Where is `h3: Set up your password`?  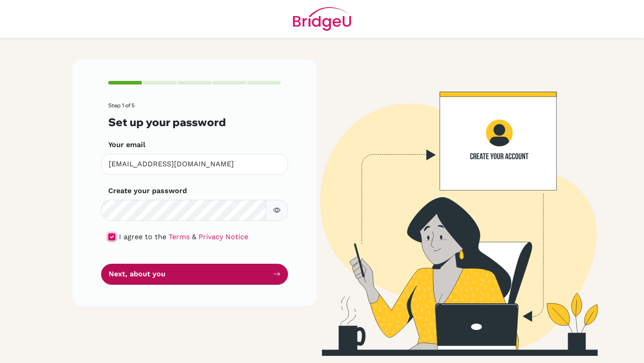 h3: Set up your password is located at coordinates (194, 122).